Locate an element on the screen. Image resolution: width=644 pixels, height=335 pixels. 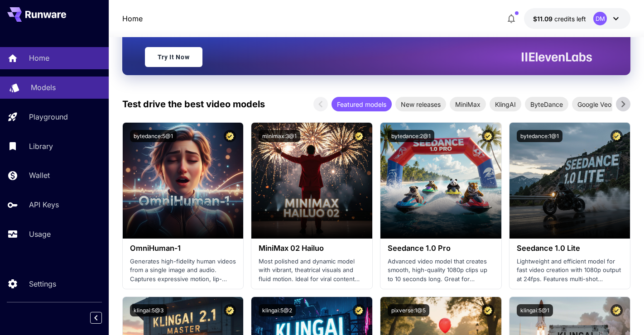
div: ByteDance is located at coordinates (547, 104).